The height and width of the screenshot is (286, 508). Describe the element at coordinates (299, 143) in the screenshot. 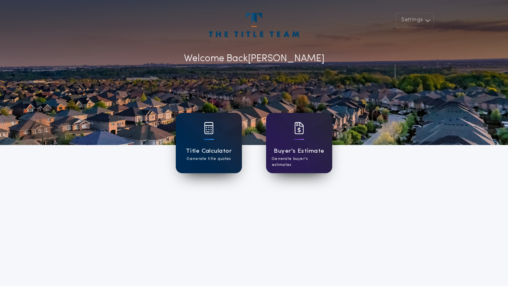

I see `a: card iconBuyer's EstimateGenerate buyer's estimates` at that location.